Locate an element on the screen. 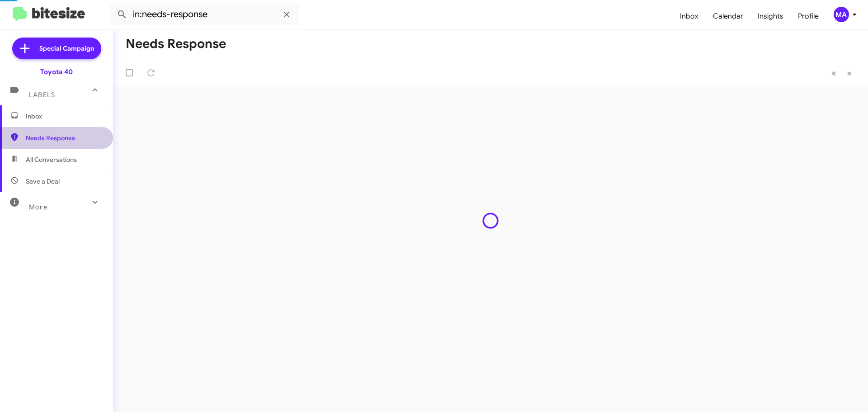 The width and height of the screenshot is (868, 412). button: MA is located at coordinates (841, 14).